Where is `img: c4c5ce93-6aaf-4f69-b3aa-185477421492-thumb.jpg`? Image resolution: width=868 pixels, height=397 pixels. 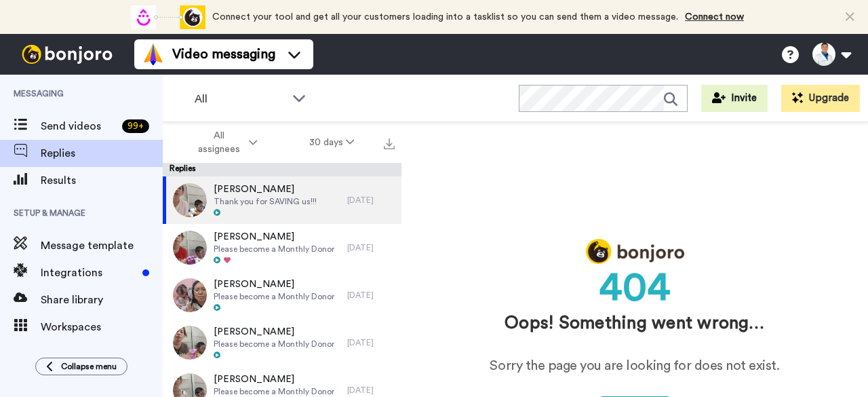
img: c4c5ce93-6aaf-4f69-b3aa-185477421492-thumb.jpg is located at coordinates (190, 247).